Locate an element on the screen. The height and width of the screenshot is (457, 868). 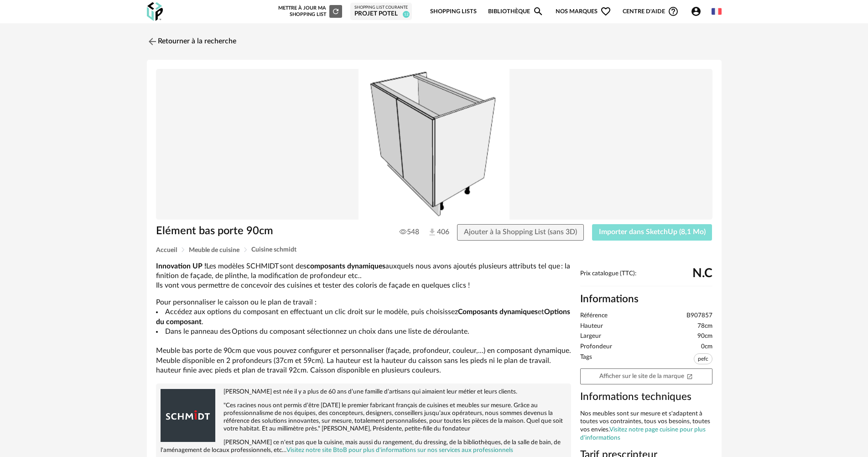
span: 78cm is located at coordinates (705, 326).